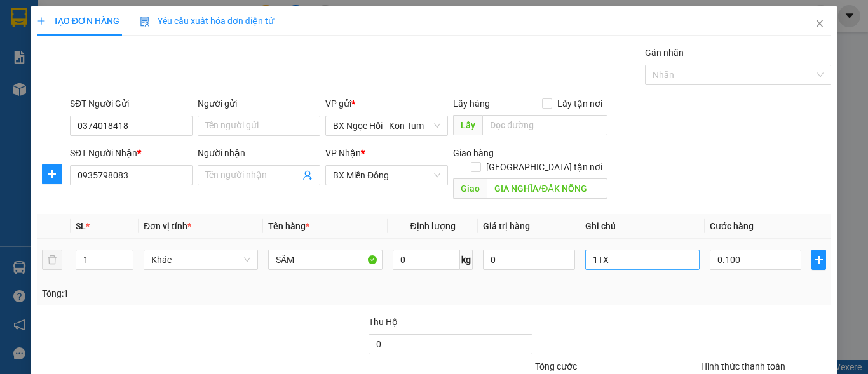 The image size is (868, 374). I want to click on span: TẠO ĐƠN HÀNG, so click(78, 21).